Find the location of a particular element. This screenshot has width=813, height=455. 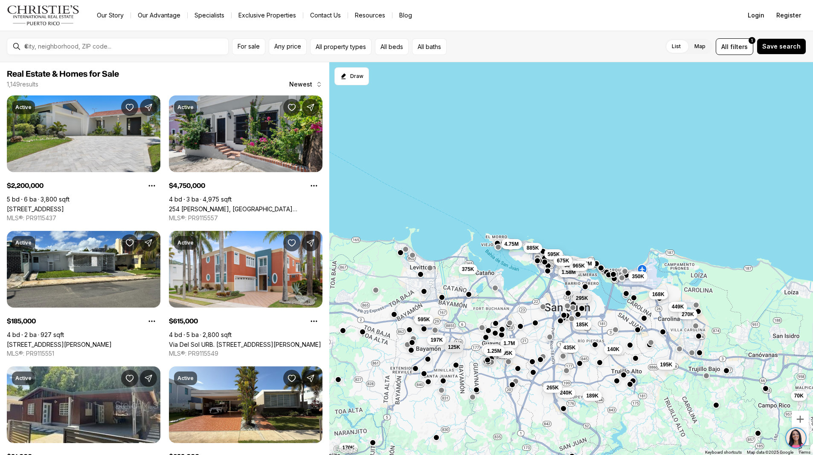

span: 965K is located at coordinates (579, 266).